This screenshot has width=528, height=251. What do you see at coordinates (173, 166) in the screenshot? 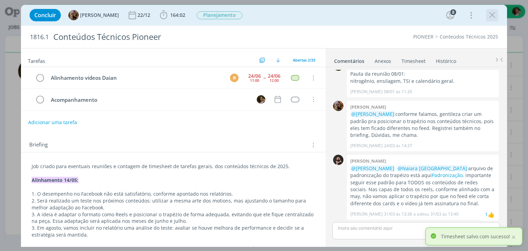
I see `p: Job criado para eventuais reuniões e contagem de timesheet de tarefas gerais, dos conteúdos técni...` at bounding box center [173, 166].